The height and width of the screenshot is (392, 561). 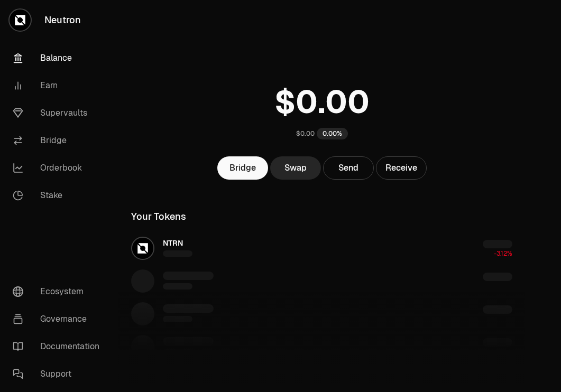 I want to click on div: $0.00, so click(x=305, y=133).